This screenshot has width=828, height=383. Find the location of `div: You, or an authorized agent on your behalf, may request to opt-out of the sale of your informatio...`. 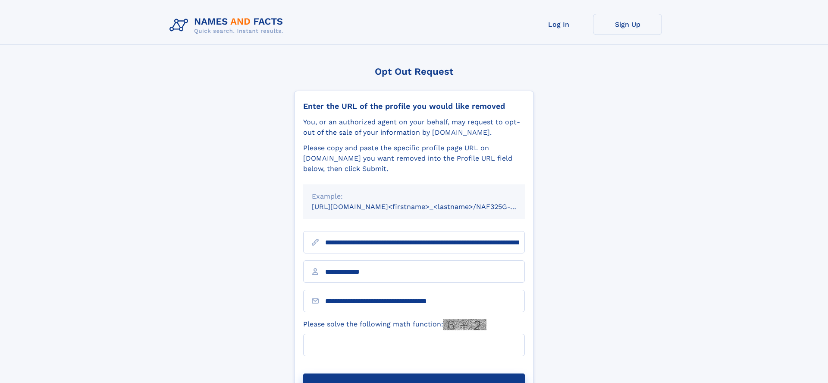

div: You, or an authorized agent on your behalf, may request to opt-out of the sale of your informatio... is located at coordinates (414, 127).